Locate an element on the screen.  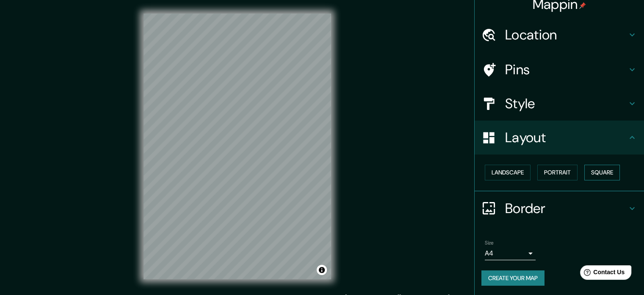
button: Toggle attribution is located at coordinates (322, 269).